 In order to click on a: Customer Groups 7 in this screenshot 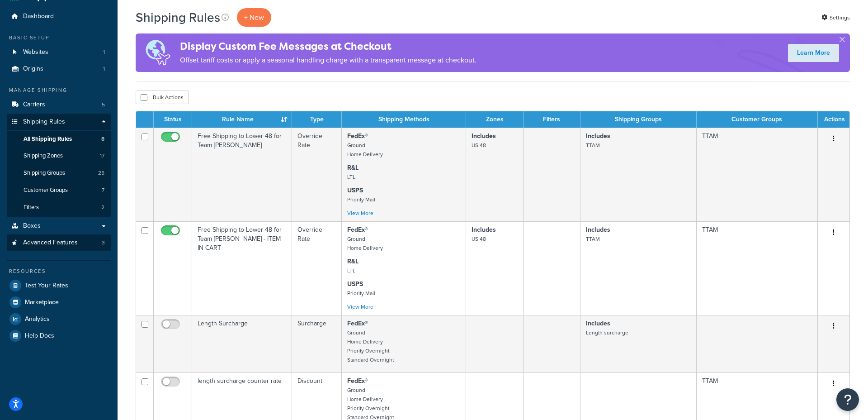, I will do `click(59, 190)`.